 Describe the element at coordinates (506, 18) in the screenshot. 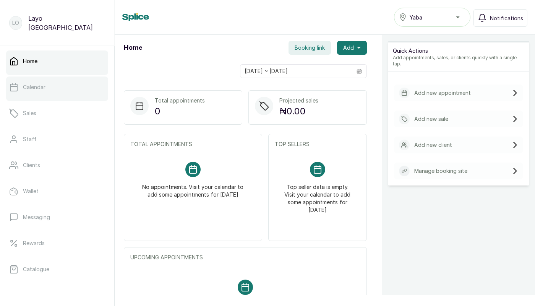

I see `span: Notifications` at that location.